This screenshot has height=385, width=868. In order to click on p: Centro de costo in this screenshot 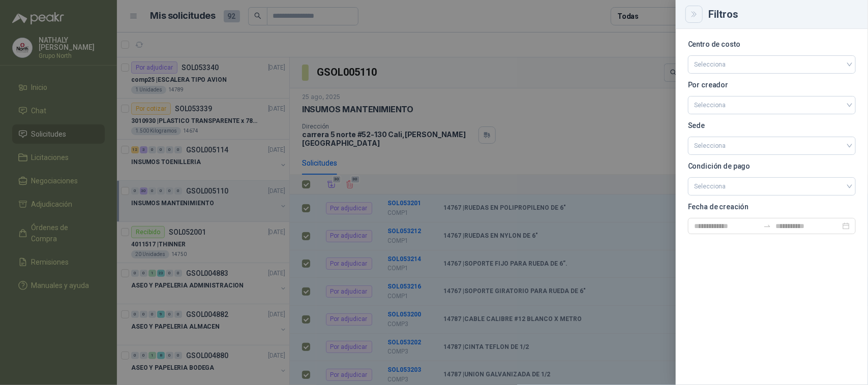, I will do `click(772, 44)`.